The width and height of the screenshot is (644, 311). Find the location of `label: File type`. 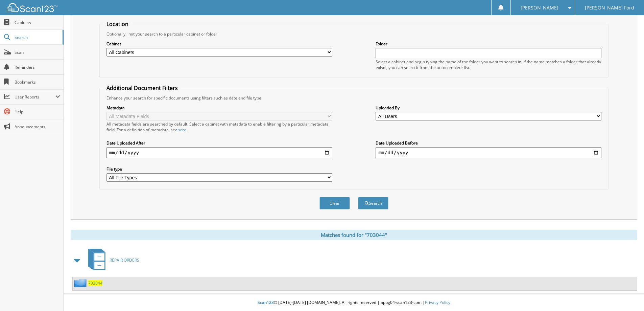

label: File type is located at coordinates (220, 169).